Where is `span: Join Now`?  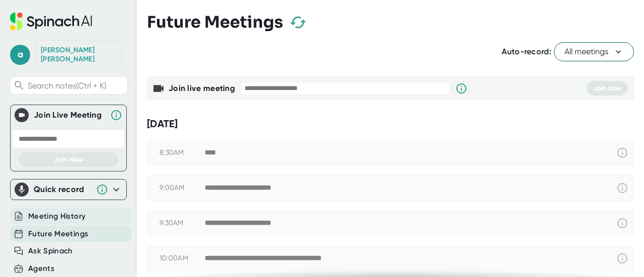 span: Join Now is located at coordinates (68, 159).